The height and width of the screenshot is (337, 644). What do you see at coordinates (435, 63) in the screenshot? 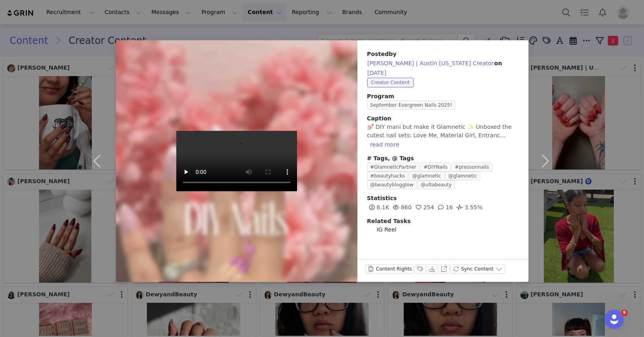
I see `span: Posted on` at bounding box center [435, 63].